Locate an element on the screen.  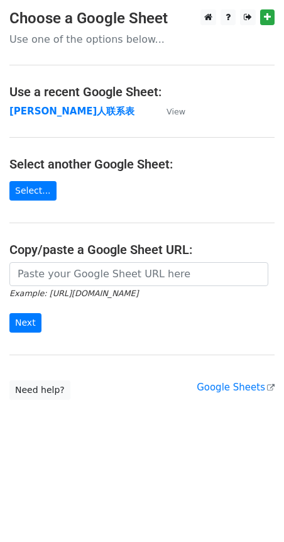
h4: Select another Google Sheet: is located at coordinates (142, 164).